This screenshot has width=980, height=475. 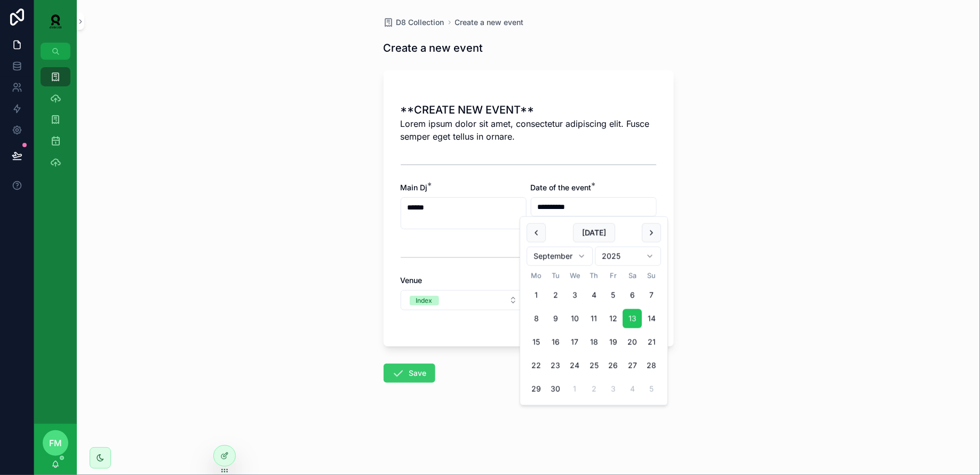 I want to click on div: Index, so click(x=425, y=301).